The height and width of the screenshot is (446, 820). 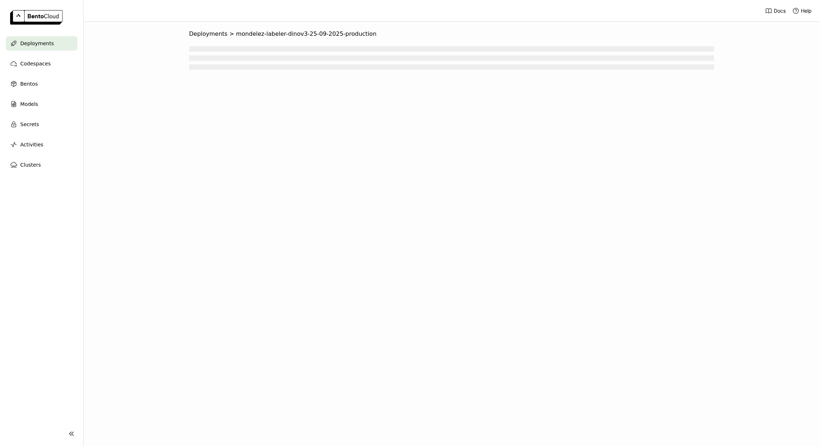 I want to click on a: Bentos, so click(x=42, y=84).